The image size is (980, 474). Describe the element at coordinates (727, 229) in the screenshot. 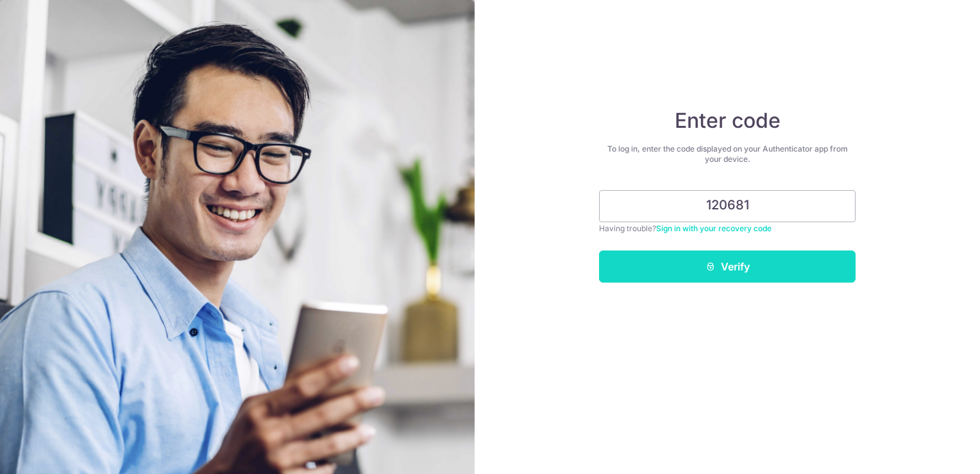

I see `div: Having trouble?` at that location.